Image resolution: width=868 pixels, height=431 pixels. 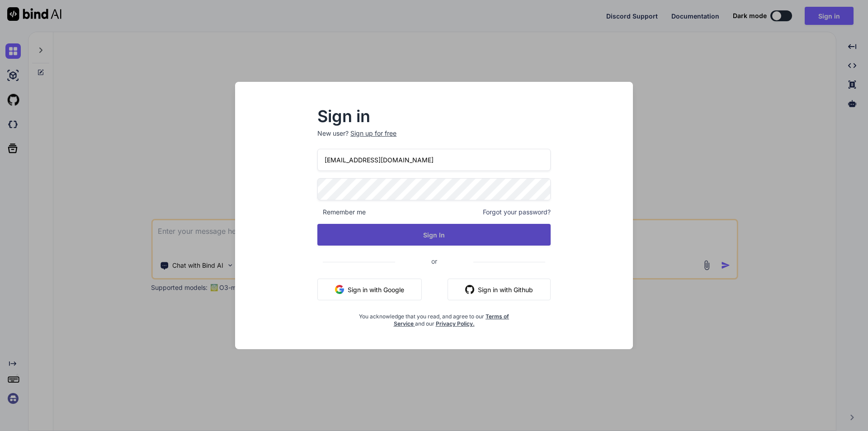 I want to click on span: Forgot your password?, so click(x=517, y=212).